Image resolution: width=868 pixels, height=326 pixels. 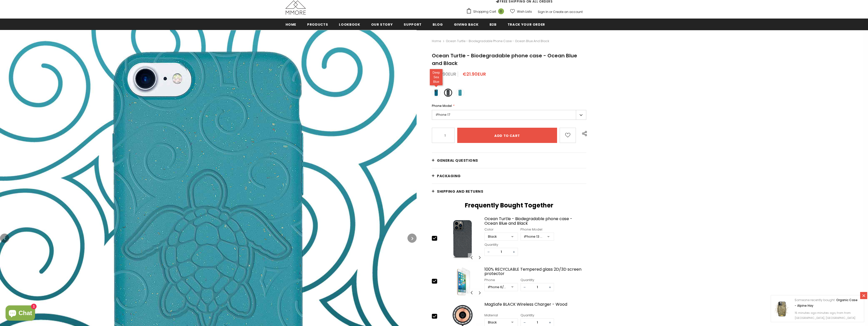 I want to click on img: Ocean Turtle - Biodegradable phone case - Ocean Blue and Black image 12, so click(x=463, y=238).